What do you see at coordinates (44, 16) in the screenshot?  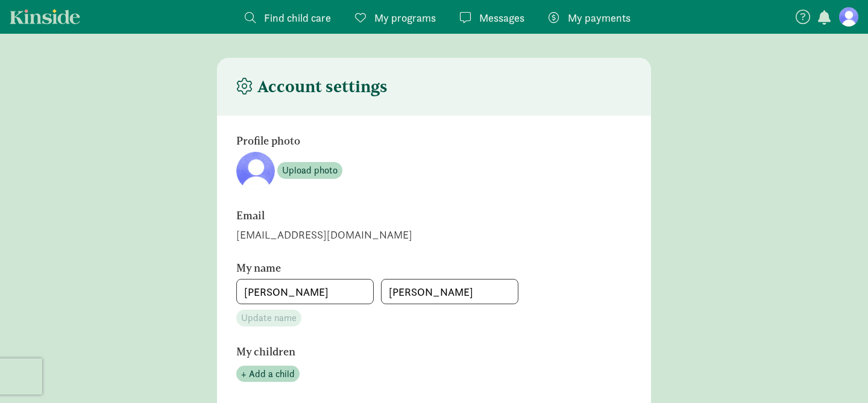 I see `a: Kinside` at bounding box center [44, 16].